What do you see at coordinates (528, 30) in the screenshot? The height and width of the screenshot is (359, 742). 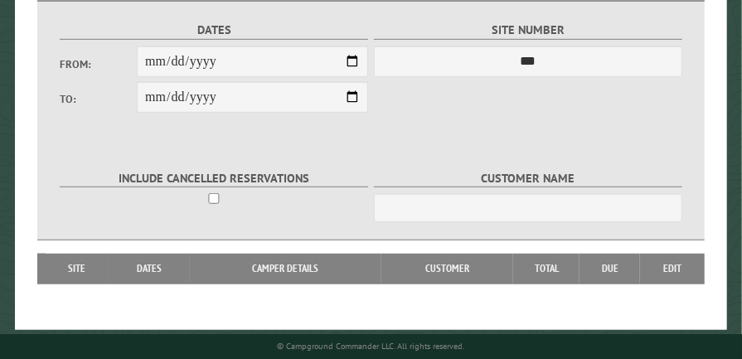 I see `label: Site Number` at bounding box center [528, 30].